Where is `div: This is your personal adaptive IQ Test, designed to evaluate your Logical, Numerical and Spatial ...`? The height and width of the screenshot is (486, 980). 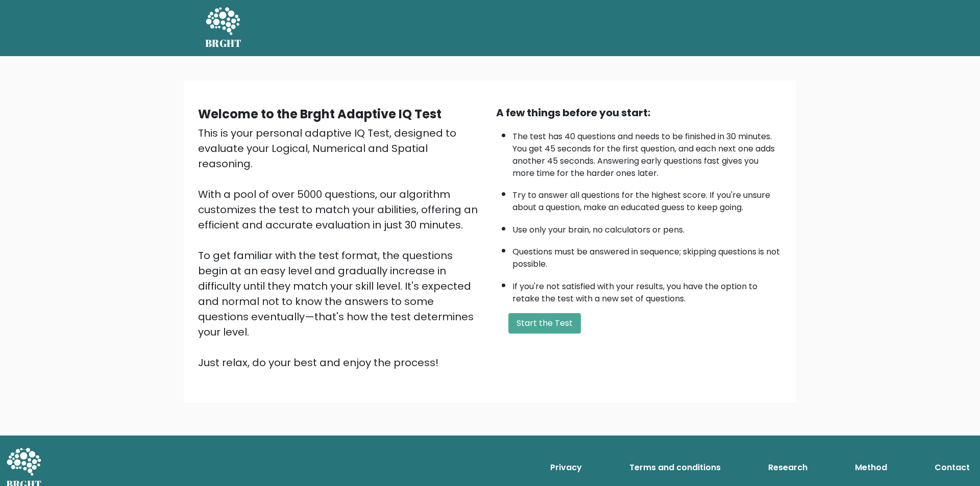
div: This is your personal adaptive IQ Test, designed to evaluate your Logical, Numerical and Spatial ... is located at coordinates (341, 248).